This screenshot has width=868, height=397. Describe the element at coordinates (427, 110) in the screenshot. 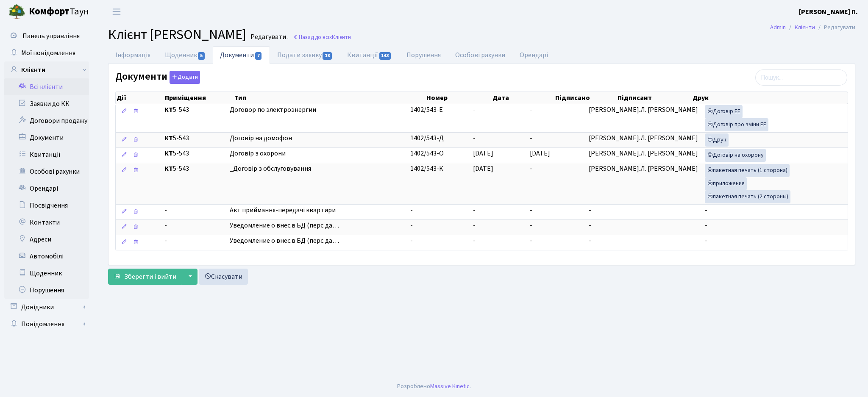

I see `span: 1402/543-Е` at that location.